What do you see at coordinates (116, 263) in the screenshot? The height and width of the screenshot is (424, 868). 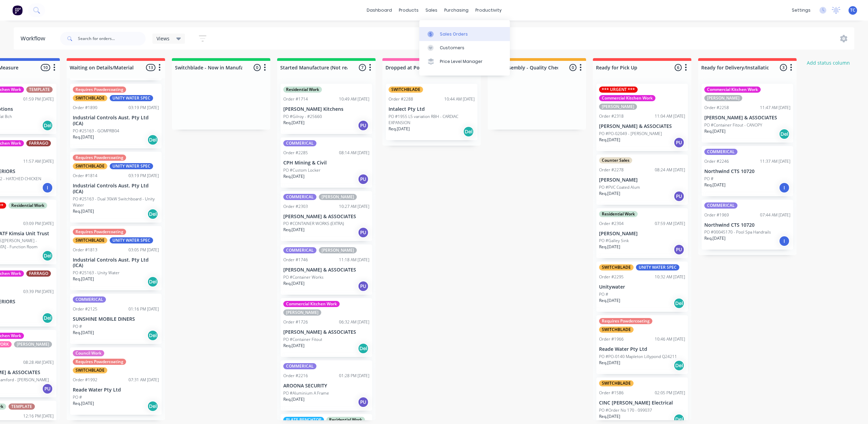 I see `p: Industrial Controls Aust. Pty Ltd (ICA)` at bounding box center [116, 263].